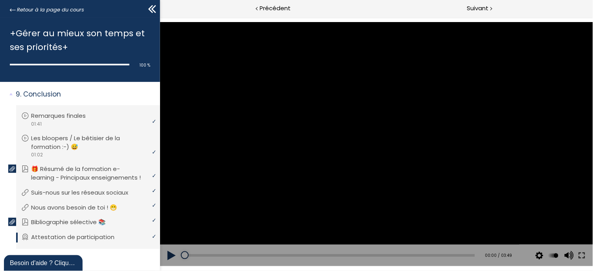  What do you see at coordinates (92, 142) in the screenshot?
I see `p: Les bloopers / Le bêtisier de la formation :-) 😅` at bounding box center [92, 142].